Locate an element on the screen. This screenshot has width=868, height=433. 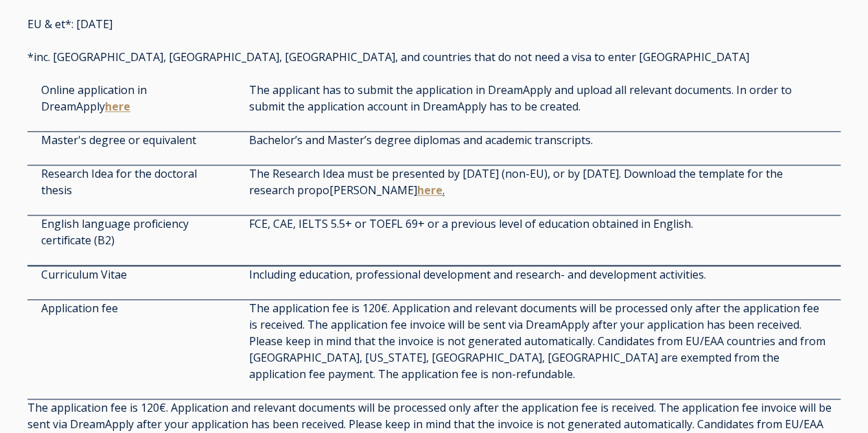
p: English language proficiency certificate (B2) is located at coordinates (122, 232).